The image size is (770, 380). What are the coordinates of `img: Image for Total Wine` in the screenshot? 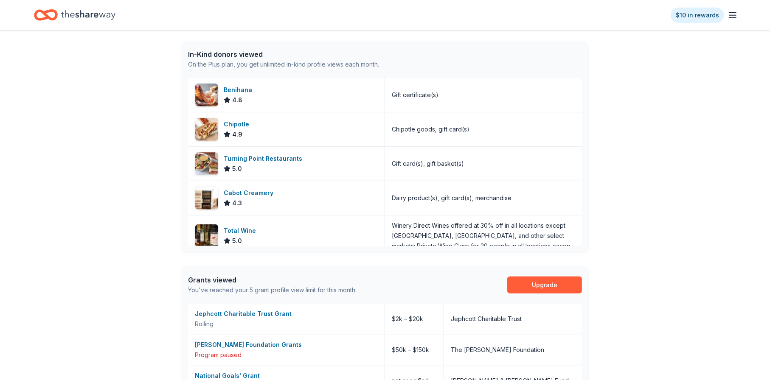 It's located at (207, 236).